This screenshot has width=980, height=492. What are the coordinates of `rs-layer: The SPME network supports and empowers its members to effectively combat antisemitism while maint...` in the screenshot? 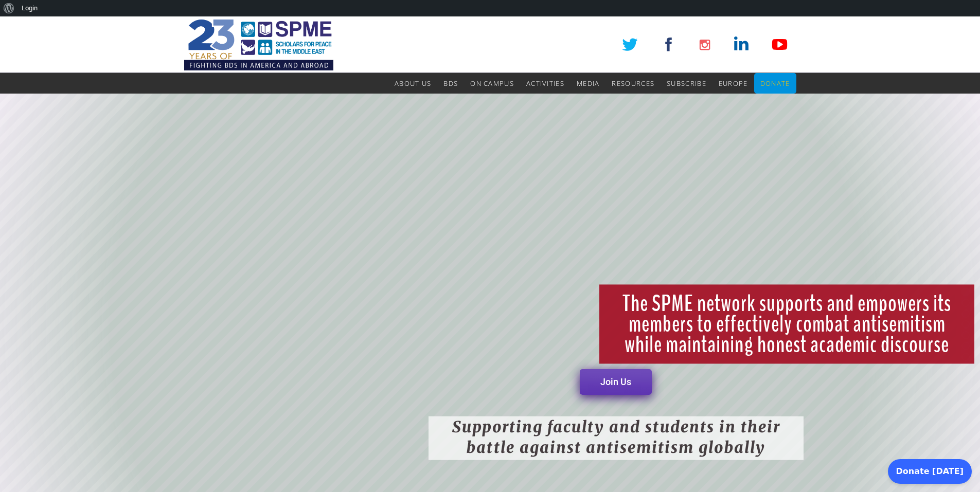 It's located at (787, 324).